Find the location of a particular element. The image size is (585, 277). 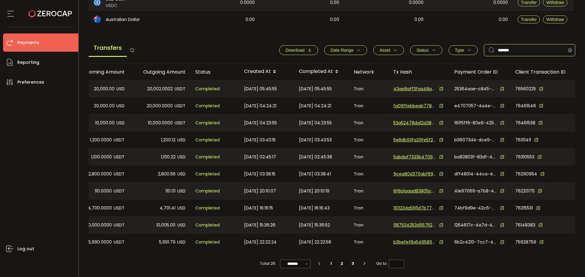

span: fa09ffebbeab7789ddd7e14ed4cb8d86b3a2490ed1d1b6a7caea3b9ca2be0bf3 is located at coordinates (414, 106).